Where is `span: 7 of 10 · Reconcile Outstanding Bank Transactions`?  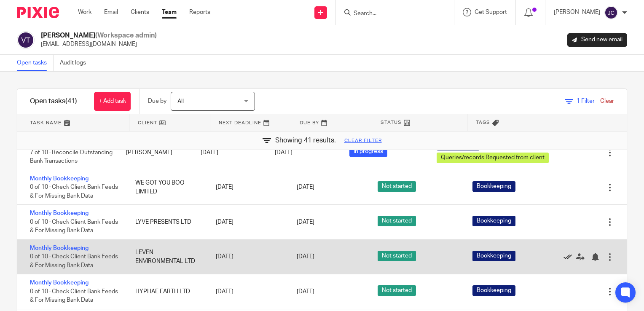
span: 7 of 10 · Reconcile Outstanding Bank Transactions is located at coordinates (71, 156).